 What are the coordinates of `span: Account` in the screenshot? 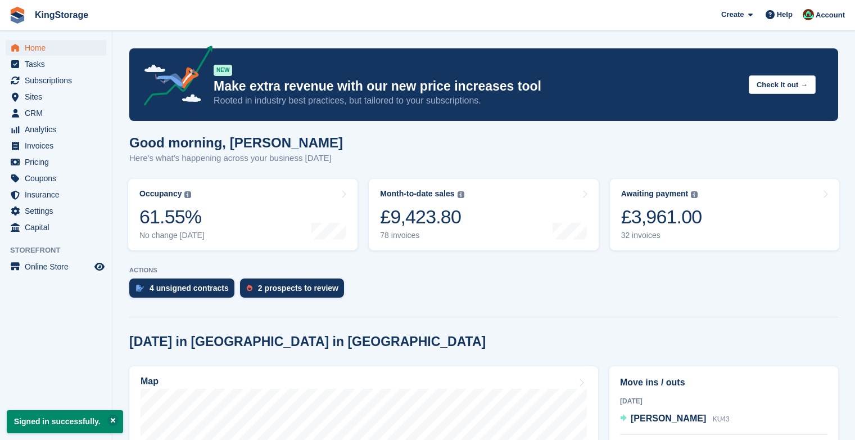 It's located at (830, 15).